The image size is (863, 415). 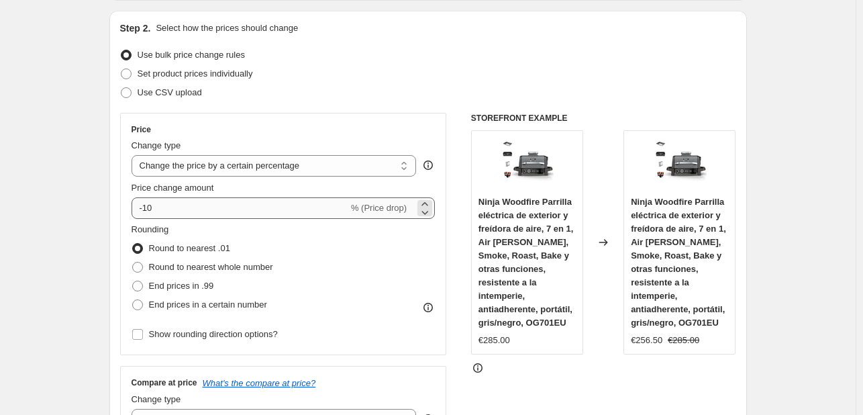 I want to click on span: Show rounding direction options?, so click(x=213, y=334).